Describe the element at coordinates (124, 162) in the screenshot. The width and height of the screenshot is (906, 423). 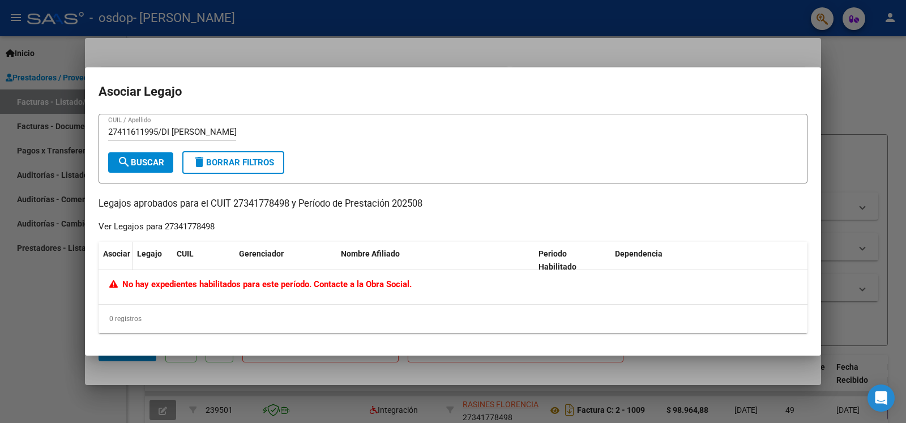
I see `mat-icon: search` at that location.